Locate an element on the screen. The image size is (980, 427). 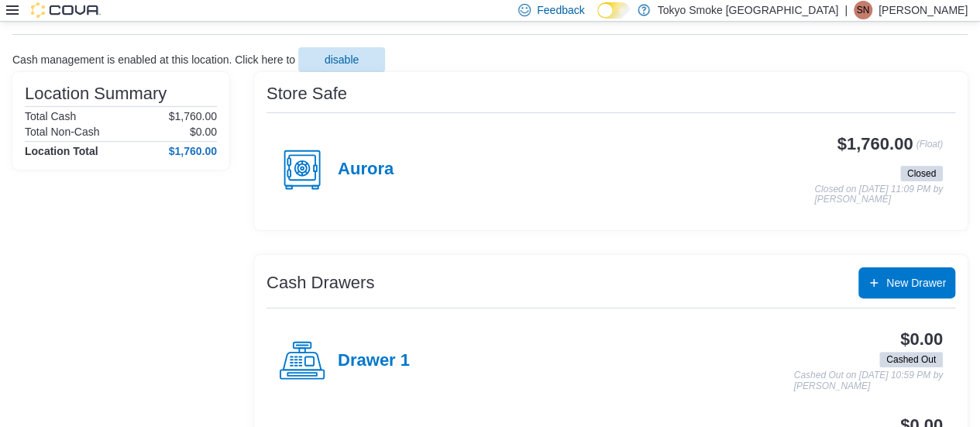
p: (Float) is located at coordinates (929, 149).